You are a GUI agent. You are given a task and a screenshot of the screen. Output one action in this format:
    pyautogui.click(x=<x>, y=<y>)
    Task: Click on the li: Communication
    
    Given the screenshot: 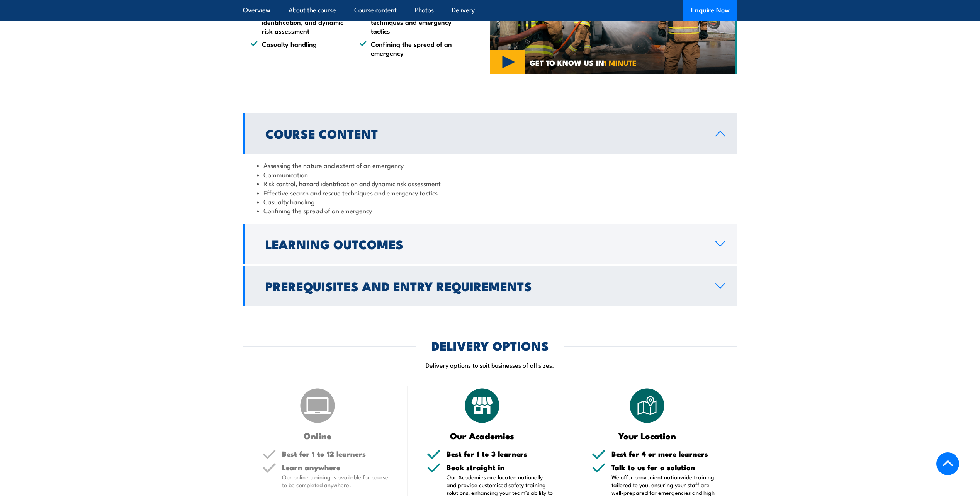 What is the action you would take?
    pyautogui.click(x=490, y=174)
    